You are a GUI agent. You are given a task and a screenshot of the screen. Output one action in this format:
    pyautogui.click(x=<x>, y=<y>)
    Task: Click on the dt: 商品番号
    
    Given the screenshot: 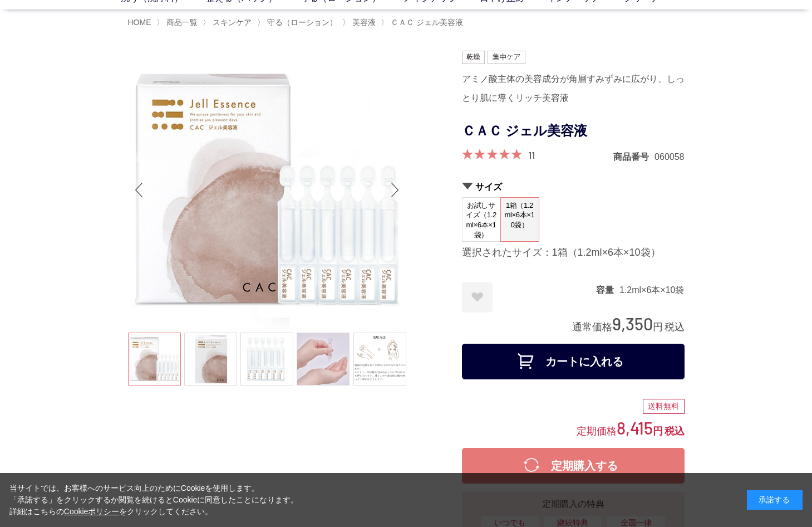 What is the action you would take?
    pyautogui.click(x=634, y=156)
    